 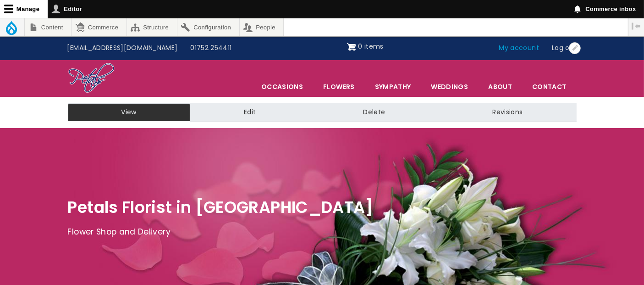 I want to click on button: Open User account menu configuration options, so click(x=575, y=48).